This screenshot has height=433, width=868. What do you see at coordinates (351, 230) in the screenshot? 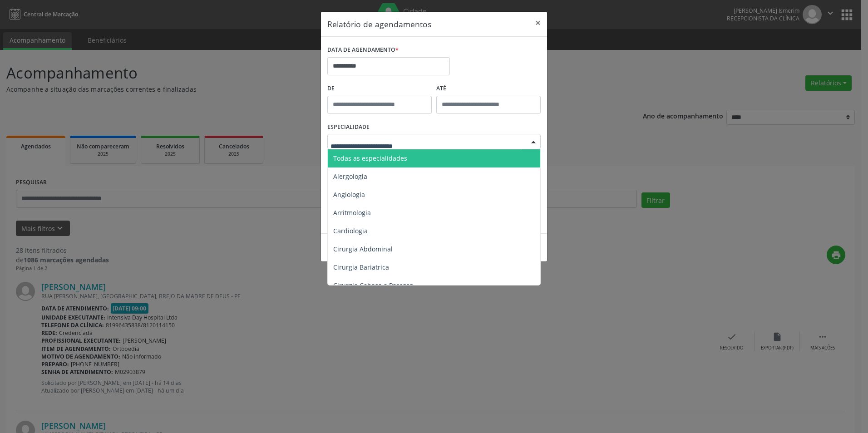
I see `span: Cardiologia` at bounding box center [351, 230].